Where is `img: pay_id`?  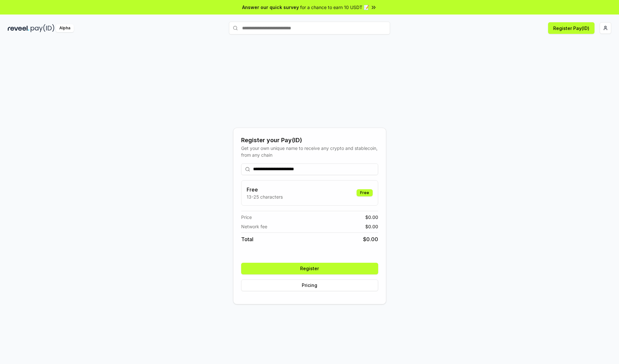
img: pay_id is located at coordinates (43, 28).